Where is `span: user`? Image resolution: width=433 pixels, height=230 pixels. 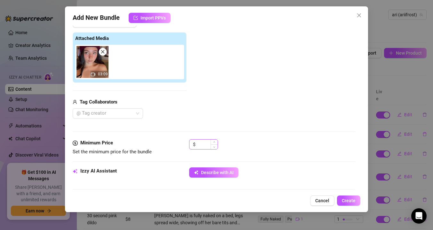 span: user is located at coordinates (75, 102).